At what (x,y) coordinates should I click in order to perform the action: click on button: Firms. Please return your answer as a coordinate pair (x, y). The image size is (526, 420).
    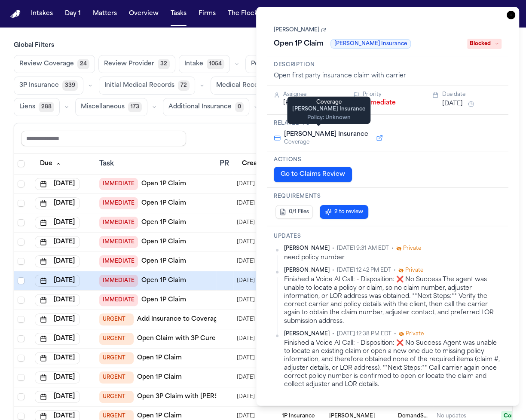
    Looking at the image, I should click on (208, 13).